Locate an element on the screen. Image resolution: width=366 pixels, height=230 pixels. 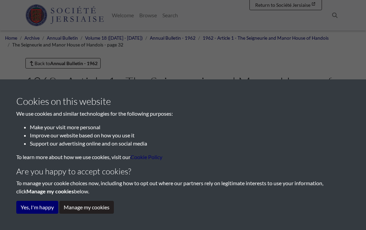
h4: Are you happy to accept cookies? is located at coordinates (183, 171).